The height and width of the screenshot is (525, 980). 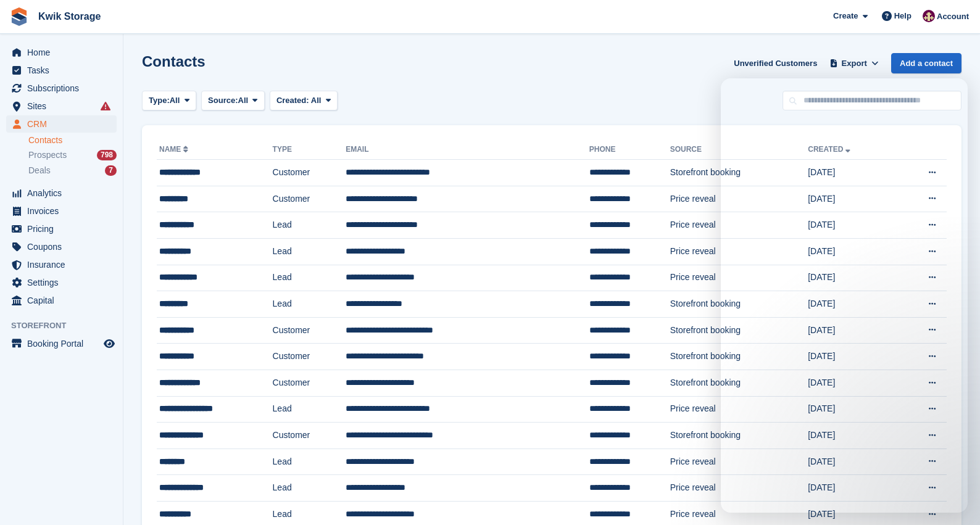 What do you see at coordinates (953, 17) in the screenshot?
I see `span: Account` at bounding box center [953, 17].